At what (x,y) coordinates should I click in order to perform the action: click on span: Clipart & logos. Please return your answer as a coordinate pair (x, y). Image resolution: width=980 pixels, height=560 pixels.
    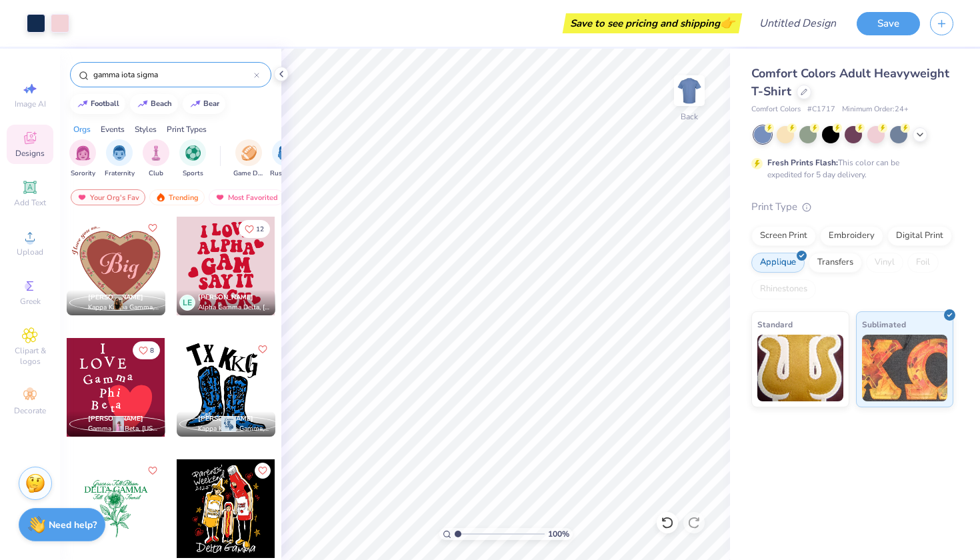
    Looking at the image, I should click on (30, 356).